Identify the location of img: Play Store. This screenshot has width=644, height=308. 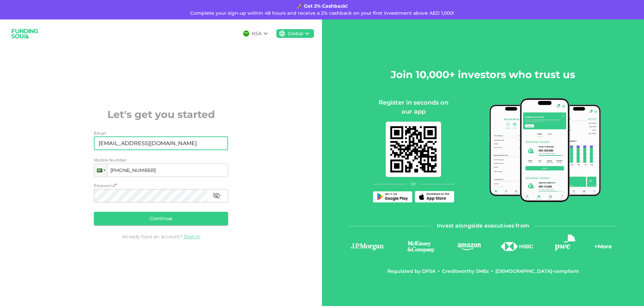
(393, 197).